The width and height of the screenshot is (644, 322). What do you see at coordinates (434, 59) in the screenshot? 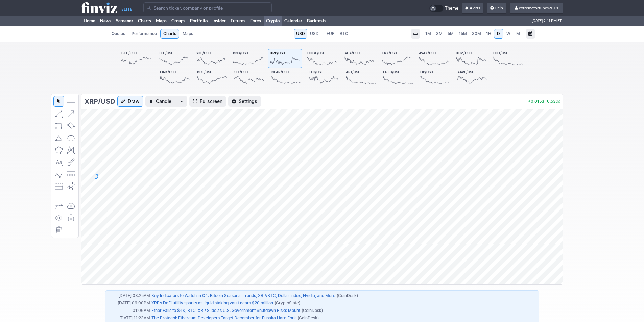
I see `a: AVAX/USD` at bounding box center [434, 59].